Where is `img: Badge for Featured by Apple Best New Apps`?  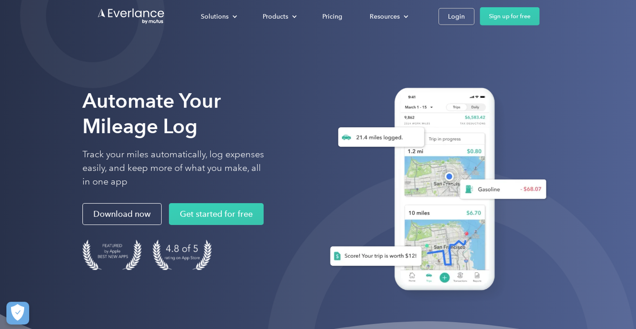
img: Badge for Featured by Apple Best New Apps is located at coordinates (112, 255).